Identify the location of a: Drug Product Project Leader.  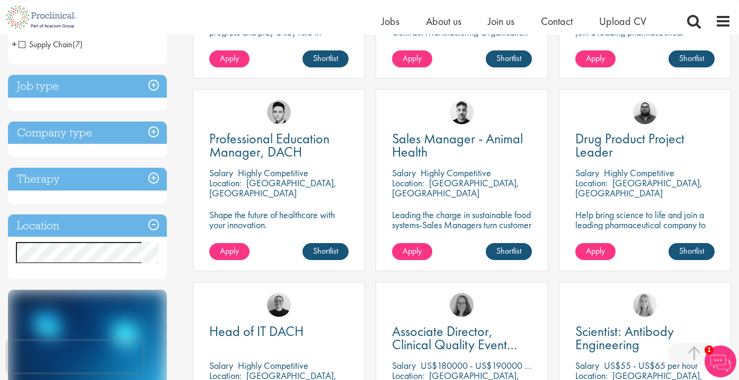
(645, 145).